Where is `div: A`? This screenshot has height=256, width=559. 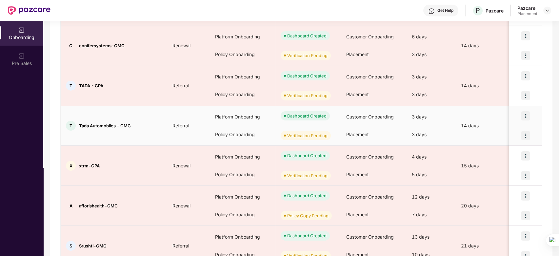
div: A is located at coordinates (71, 205).